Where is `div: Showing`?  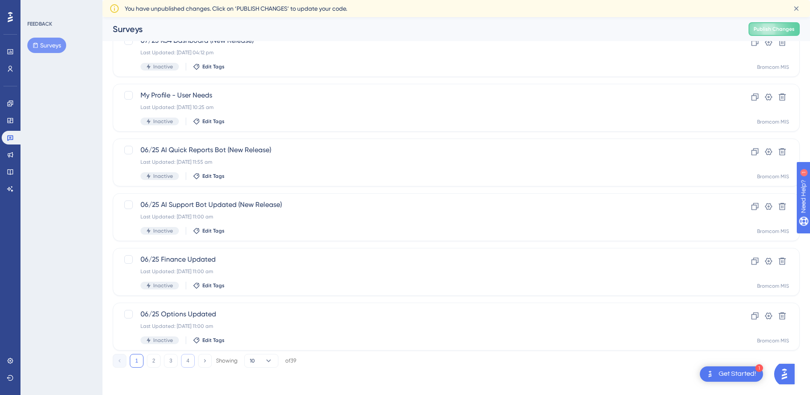
div: Showing is located at coordinates (227, 361).